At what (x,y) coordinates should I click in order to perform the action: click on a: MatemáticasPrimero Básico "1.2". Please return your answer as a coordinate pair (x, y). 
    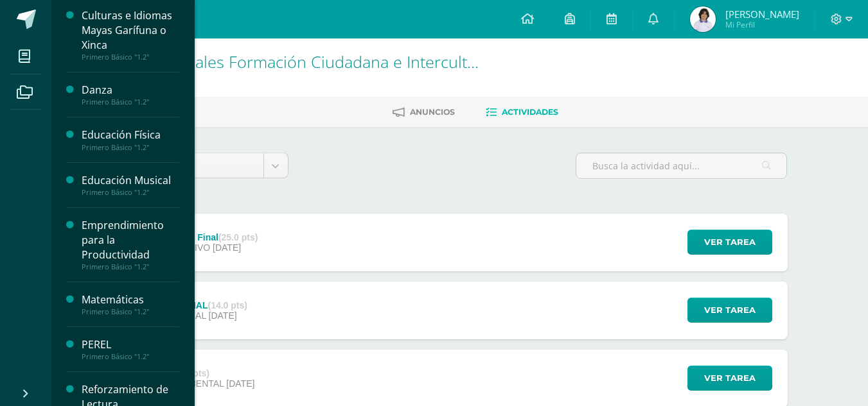
    Looking at the image, I should click on (131, 304).